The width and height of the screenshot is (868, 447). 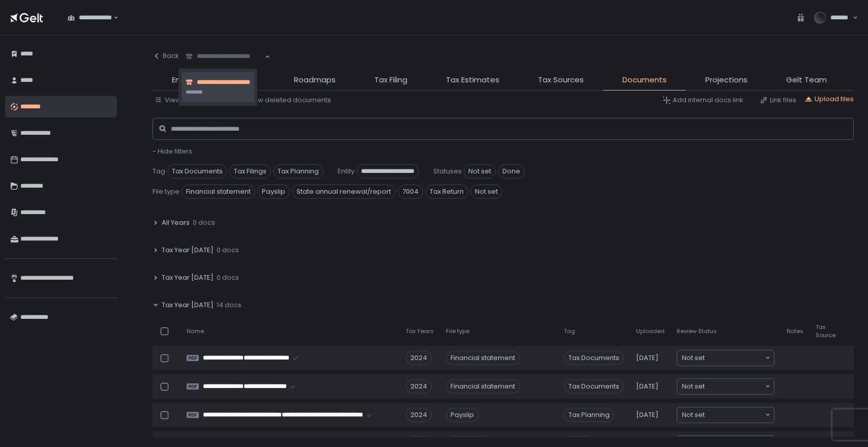 What do you see at coordinates (829, 99) in the screenshot?
I see `button: Upload files` at bounding box center [829, 99].